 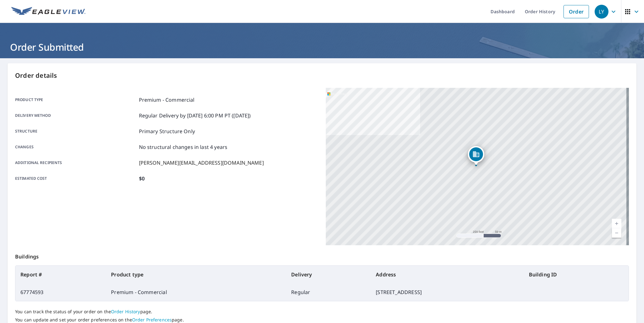 I want to click on th: Product type, so click(x=196, y=275).